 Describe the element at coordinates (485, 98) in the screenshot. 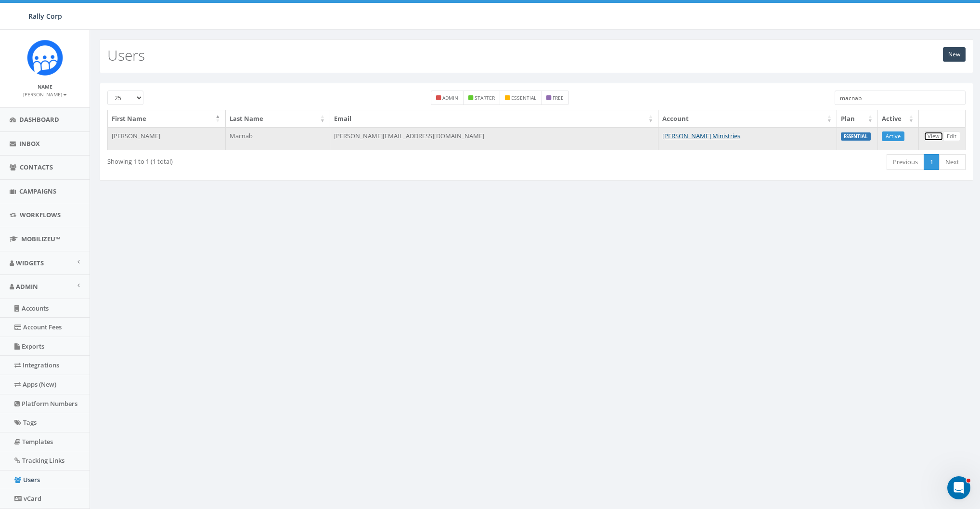

I see `small: starter` at that location.